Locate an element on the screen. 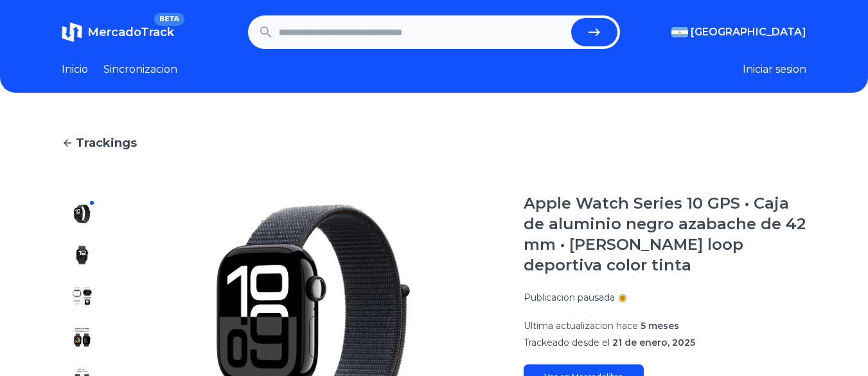 The width and height of the screenshot is (868, 376). img: Argentina is located at coordinates (680, 32).